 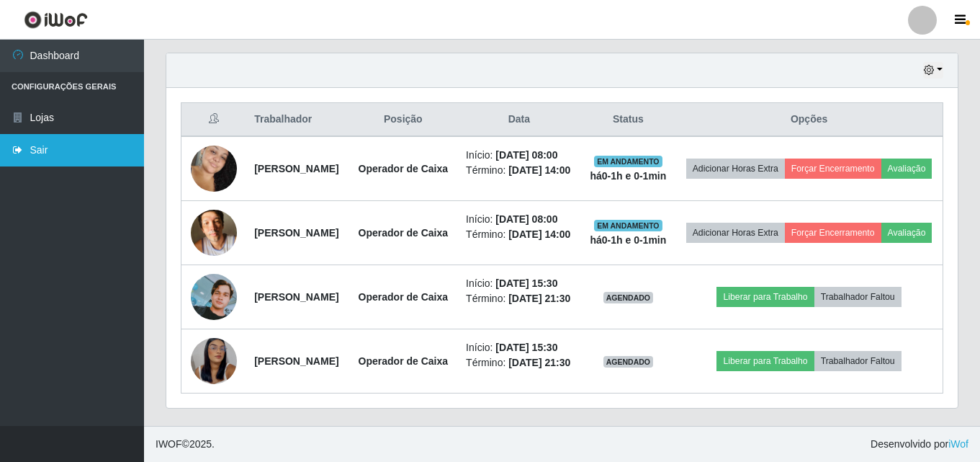 What do you see at coordinates (214, 296) in the screenshot?
I see `img: 1713284102514.jpeg` at bounding box center [214, 296].